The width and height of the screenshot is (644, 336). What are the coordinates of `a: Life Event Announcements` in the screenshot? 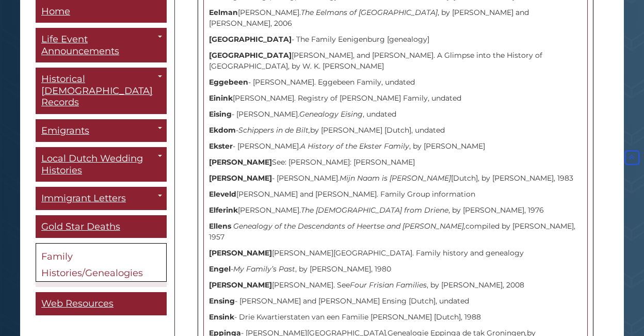 It's located at (101, 46).